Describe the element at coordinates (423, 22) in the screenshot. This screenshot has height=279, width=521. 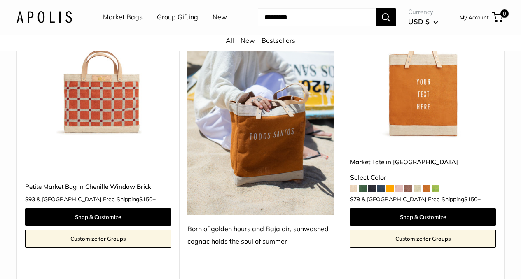
I see `button: USD $` at that location.